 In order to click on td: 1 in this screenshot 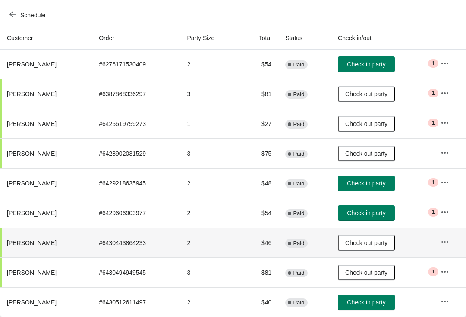, I will do `click(210, 123)`.